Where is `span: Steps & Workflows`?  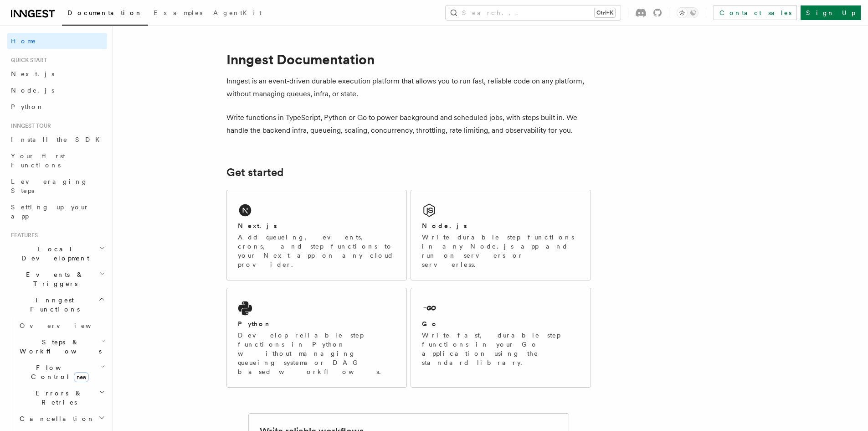 span: Steps & Workflows is located at coordinates (59, 347).